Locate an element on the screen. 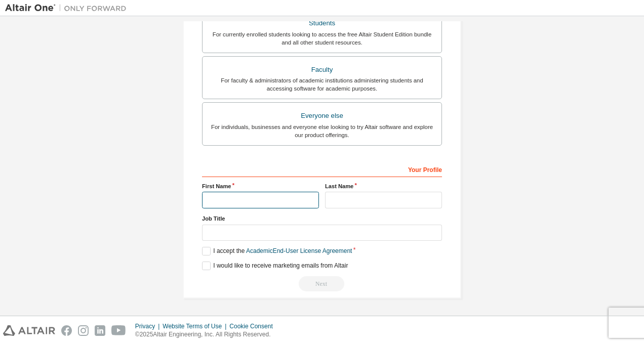 Image resolution: width=644 pixels, height=345 pixels. div: For currently enrolled students looking to access the free Altair Student Edition bundle and all ... is located at coordinates (322, 38).